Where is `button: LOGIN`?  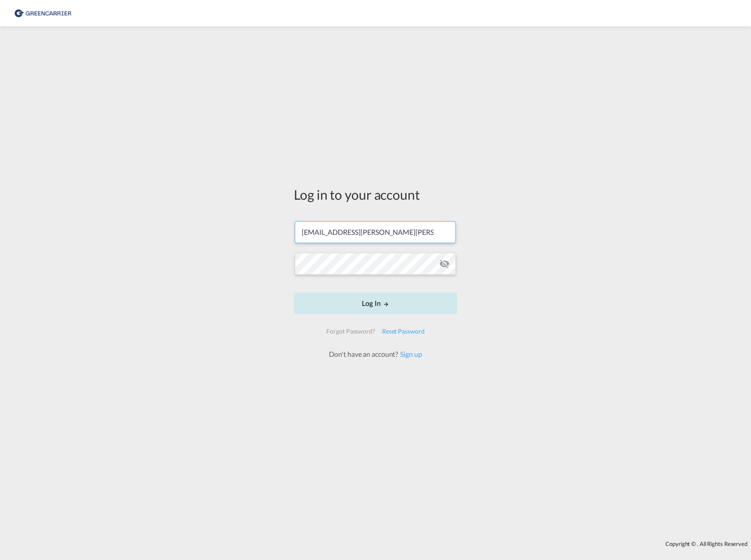 button: LOGIN is located at coordinates (376, 303).